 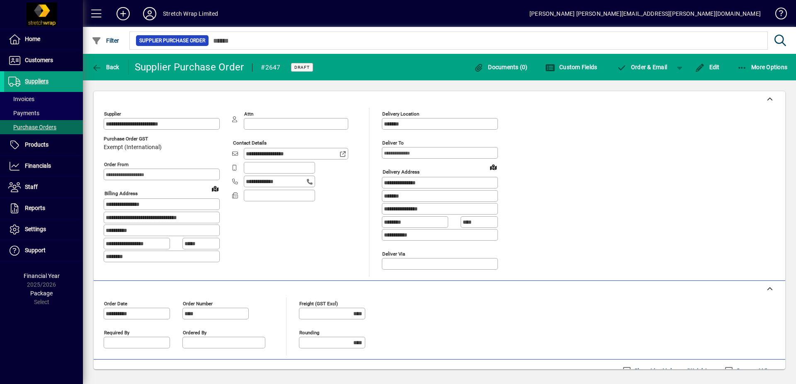 What do you see at coordinates (571, 67) in the screenshot?
I see `button: Custom Fields` at bounding box center [571, 67].